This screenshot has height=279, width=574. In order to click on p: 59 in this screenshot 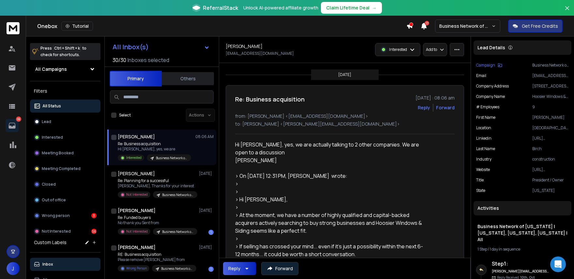, I will do `click(19, 119)`.